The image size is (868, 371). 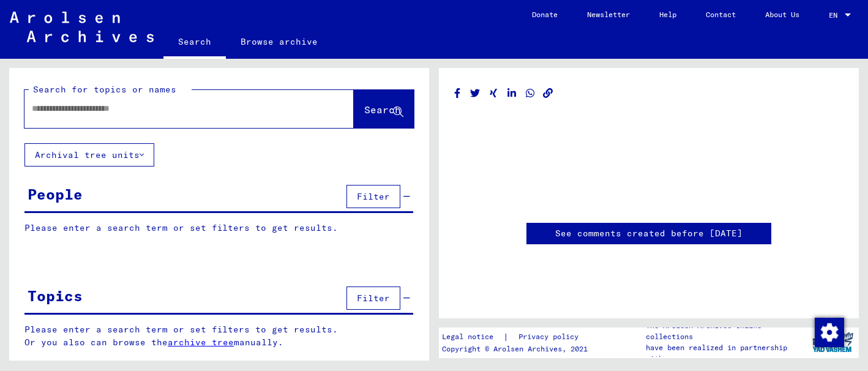 I want to click on img: Arolsen_neg.svg, so click(x=81, y=27).